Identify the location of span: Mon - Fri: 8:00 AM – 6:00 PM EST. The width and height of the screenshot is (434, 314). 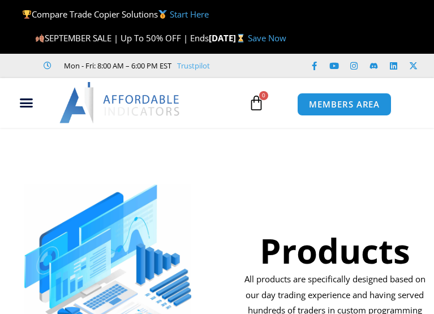
(116, 66).